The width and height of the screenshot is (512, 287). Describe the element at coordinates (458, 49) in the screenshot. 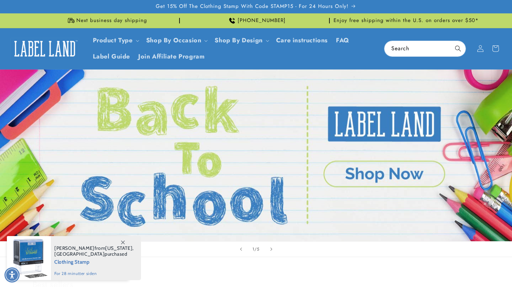

I see `button: Search` at that location.